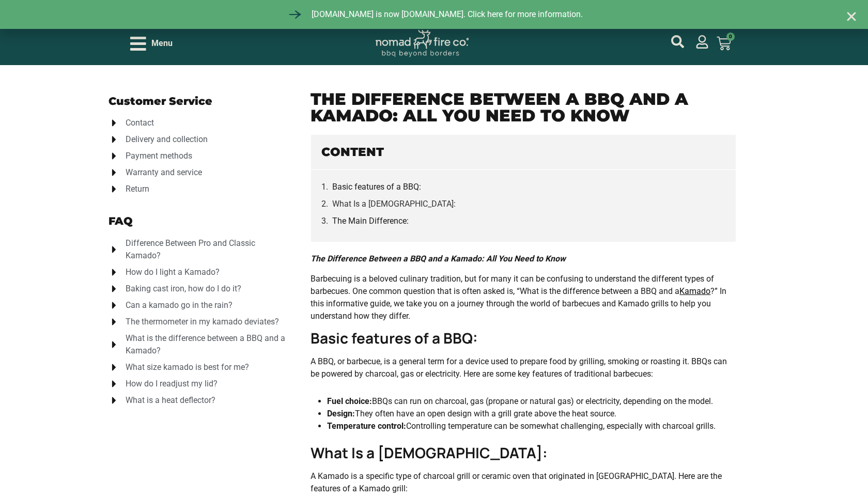  I want to click on a: Close, so click(852, 16).